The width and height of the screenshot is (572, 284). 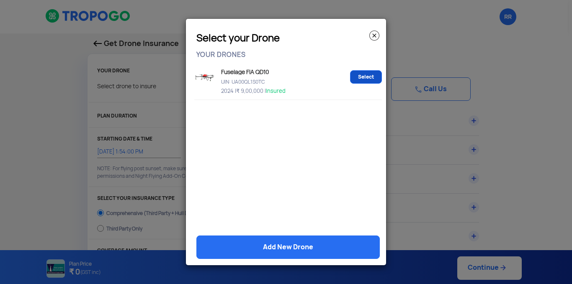 I want to click on img: Drone image, so click(x=205, y=78).